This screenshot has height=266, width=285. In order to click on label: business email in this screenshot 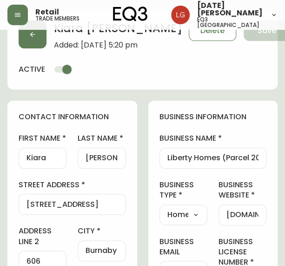, I will do `click(183, 247)`.